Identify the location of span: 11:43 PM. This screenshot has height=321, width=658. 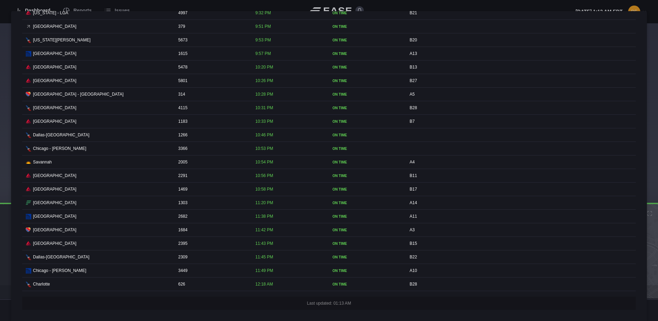
(264, 243).